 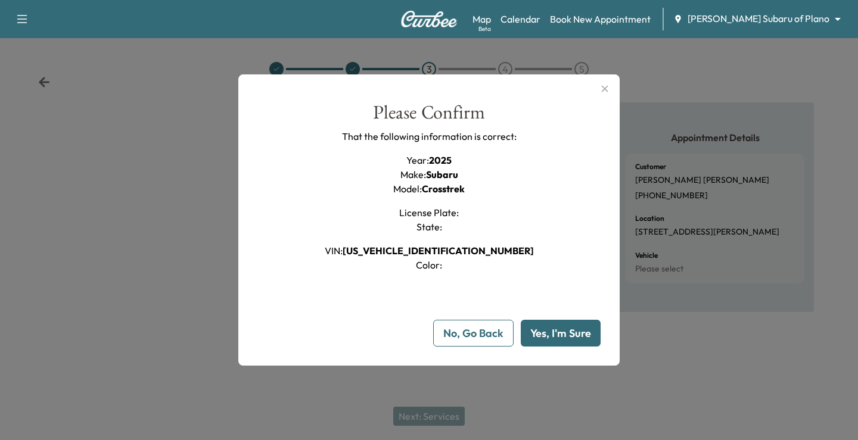 What do you see at coordinates (561, 333) in the screenshot?
I see `button: Yes, I'm Sure` at bounding box center [561, 333].